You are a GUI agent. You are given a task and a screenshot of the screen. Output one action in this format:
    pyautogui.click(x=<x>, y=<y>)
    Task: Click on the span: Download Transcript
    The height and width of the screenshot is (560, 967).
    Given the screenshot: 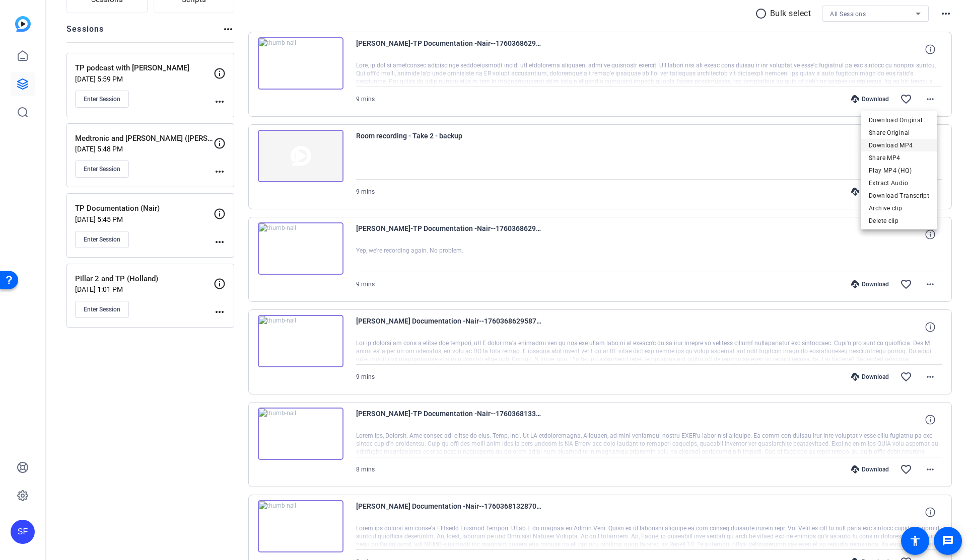 What is the action you would take?
    pyautogui.click(x=899, y=196)
    